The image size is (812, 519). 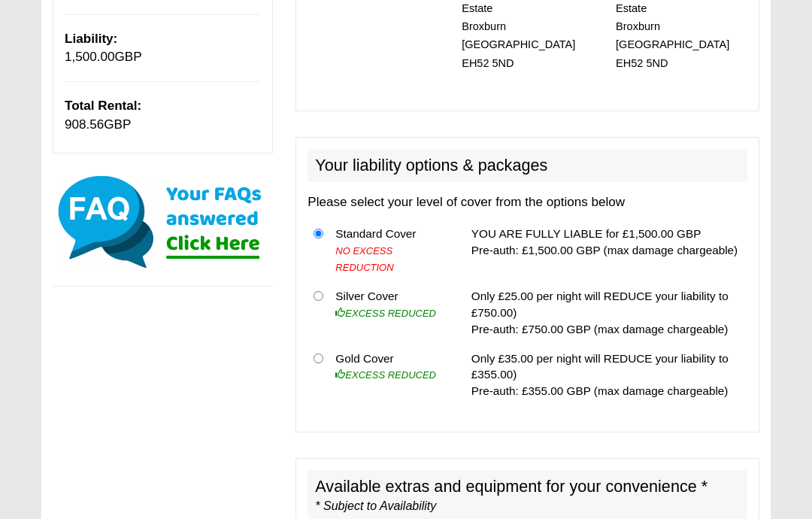 What do you see at coordinates (84, 125) in the screenshot?
I see `span: 908.56` at bounding box center [84, 125].